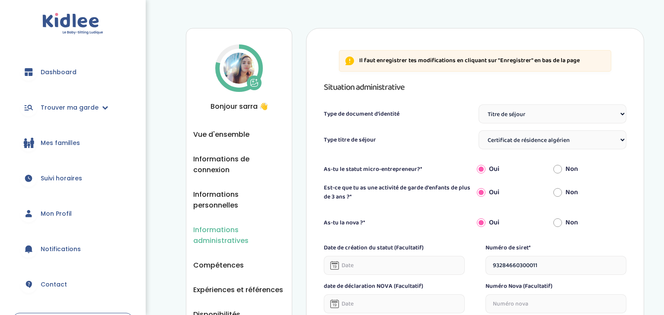  I want to click on h3: Situation administrative, so click(475, 87).